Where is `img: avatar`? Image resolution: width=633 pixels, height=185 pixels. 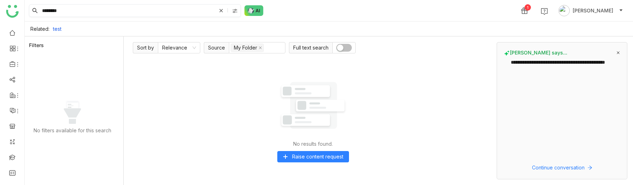
img: avatar is located at coordinates (564, 11).